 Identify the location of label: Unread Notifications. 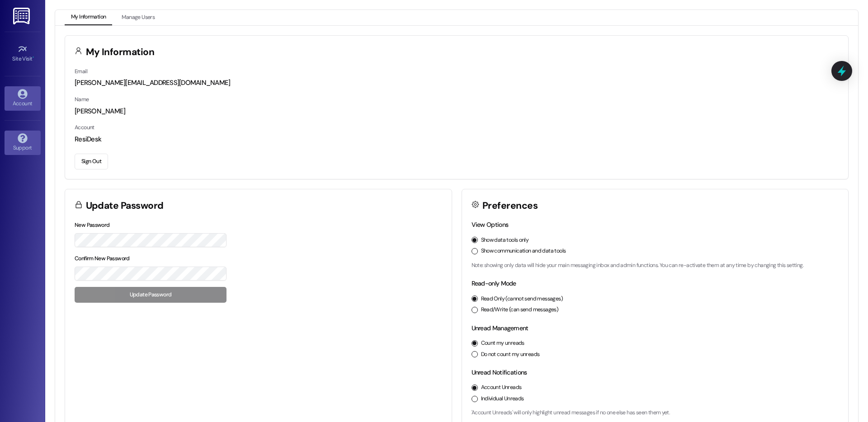
(499, 372).